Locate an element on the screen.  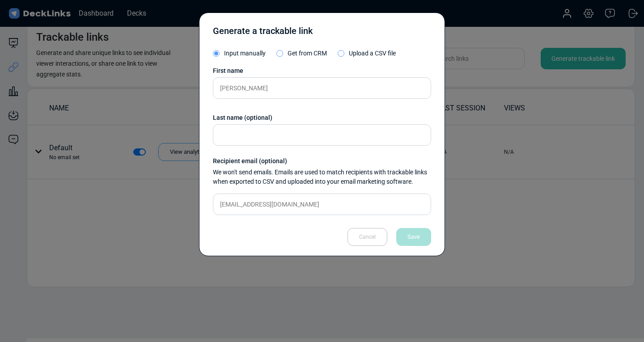
div: Last name (optional) is located at coordinates (322, 118).